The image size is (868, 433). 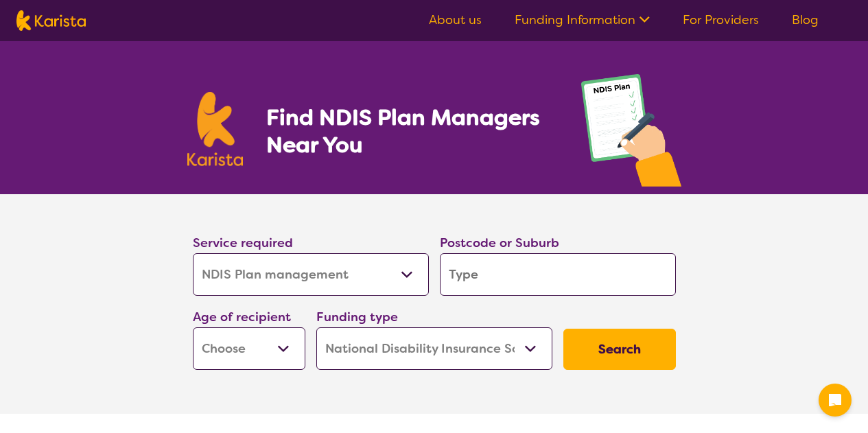 I want to click on label: Postcode or Suburb, so click(x=500, y=243).